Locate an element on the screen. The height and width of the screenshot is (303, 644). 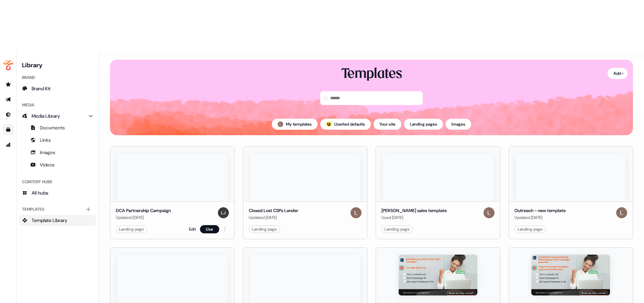
div: Closed Lost CSPs Lander is located at coordinates (274, 211).